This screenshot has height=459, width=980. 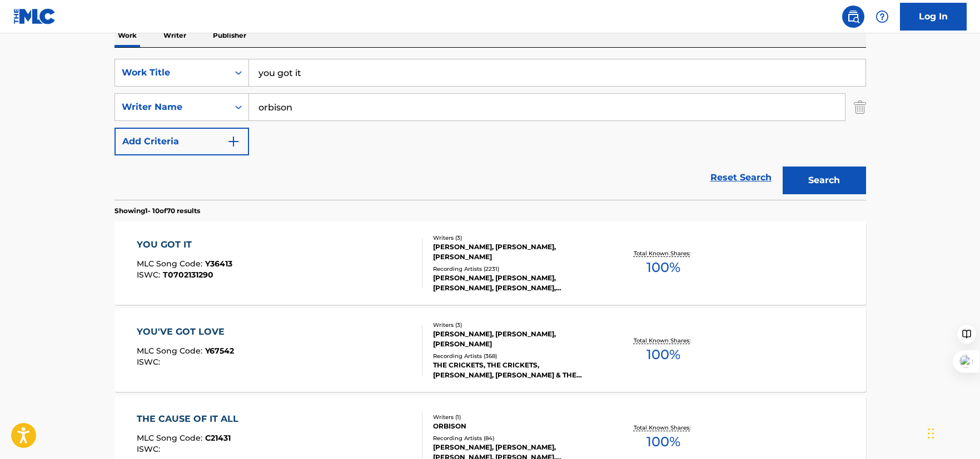 I want to click on div: Writer Name, so click(x=172, y=107).